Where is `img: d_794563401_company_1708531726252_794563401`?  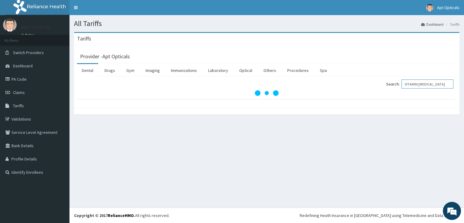
img: d_794563401_company_1708531726252_794563401 is located at coordinates (18, 38).